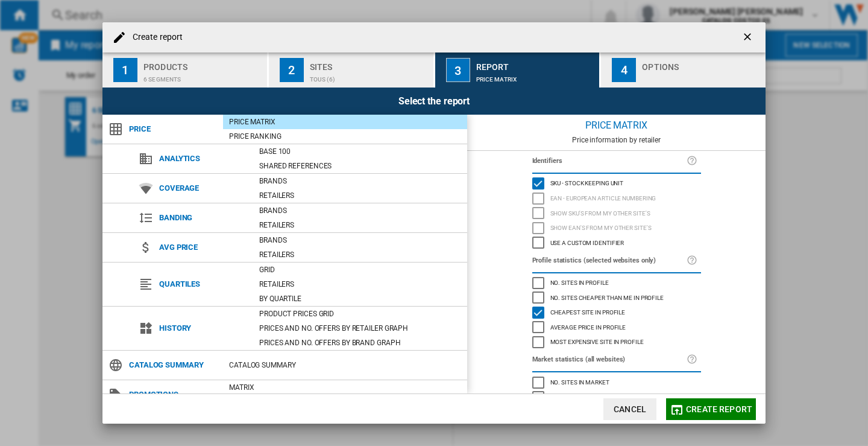  Describe the element at coordinates (607, 297) in the screenshot. I see `span: No. sites cheaper than me in profile` at that location.